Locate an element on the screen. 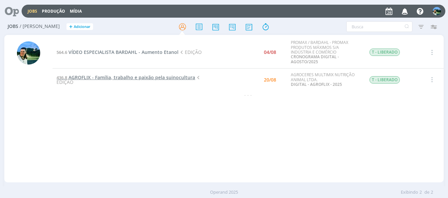  span: Exibindo is located at coordinates (409, 192).